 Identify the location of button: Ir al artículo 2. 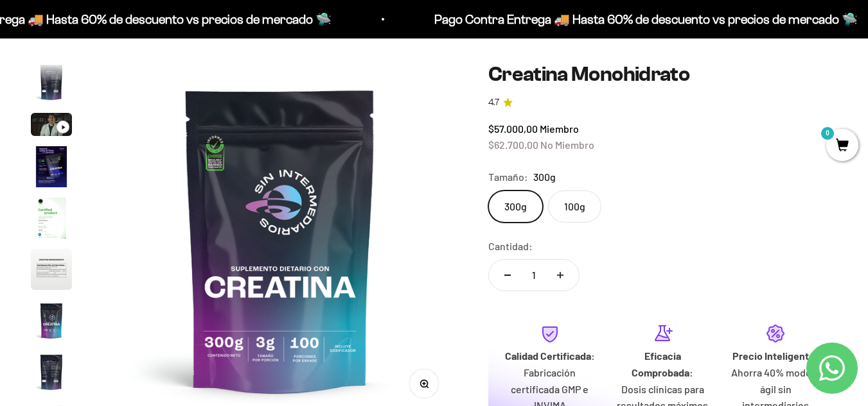
(51, 84).